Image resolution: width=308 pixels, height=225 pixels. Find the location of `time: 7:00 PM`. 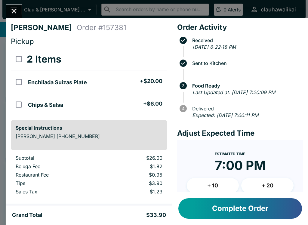

time: 7:00 PM is located at coordinates (240, 165).